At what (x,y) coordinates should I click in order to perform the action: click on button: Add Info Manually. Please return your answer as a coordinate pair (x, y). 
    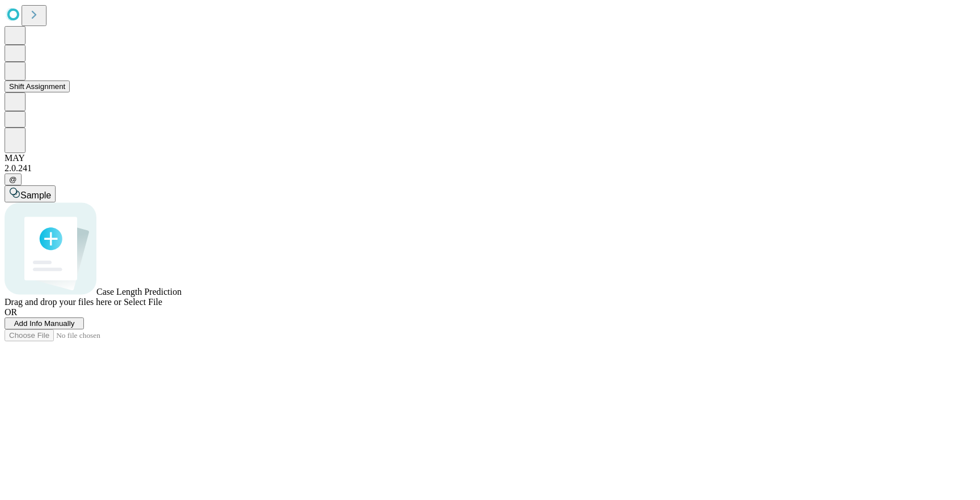
    Looking at the image, I should click on (44, 323).